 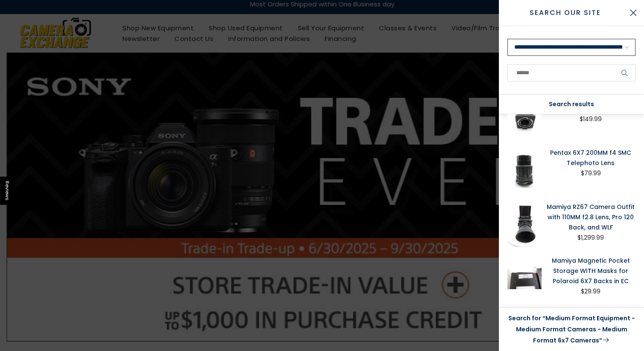 What do you see at coordinates (591, 237) in the screenshot?
I see `div: $1,299.99` at bounding box center [591, 237].